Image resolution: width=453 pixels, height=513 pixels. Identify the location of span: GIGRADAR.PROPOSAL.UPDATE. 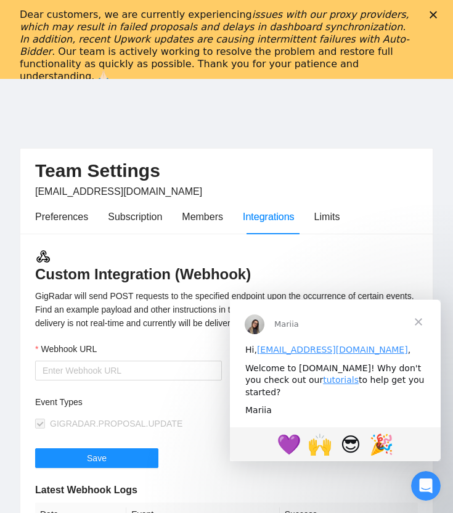
(116, 424).